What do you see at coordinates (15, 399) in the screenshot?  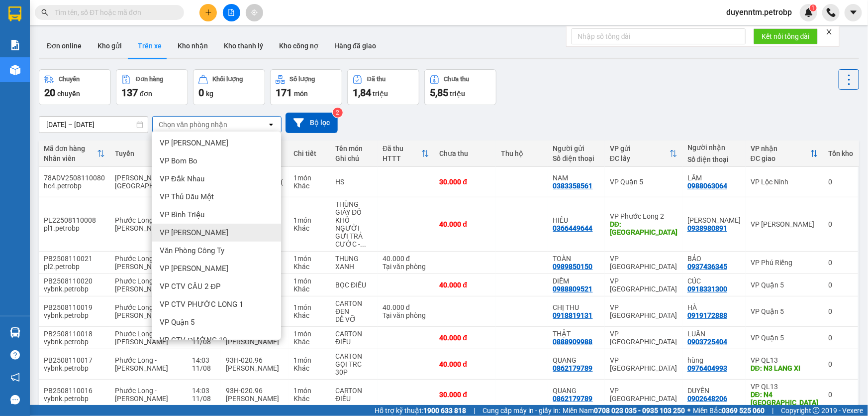 I see `span: message` at bounding box center [15, 399].